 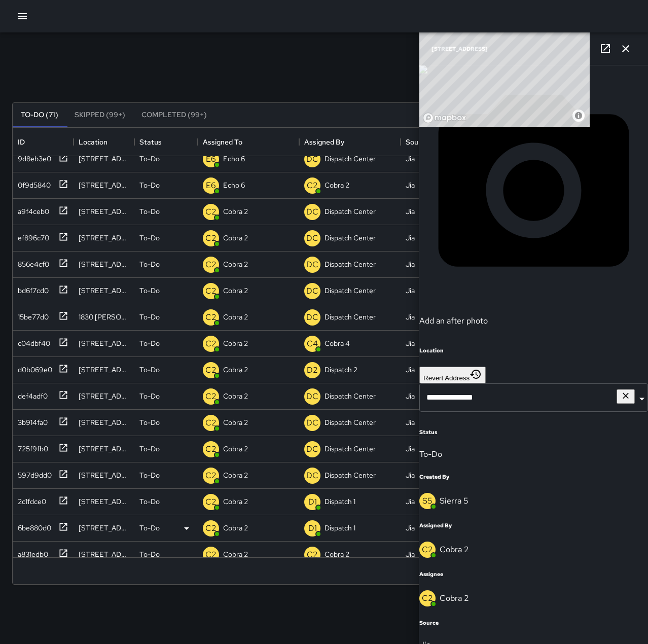 I want to click on div: 3b914fa0, so click(x=30, y=420).